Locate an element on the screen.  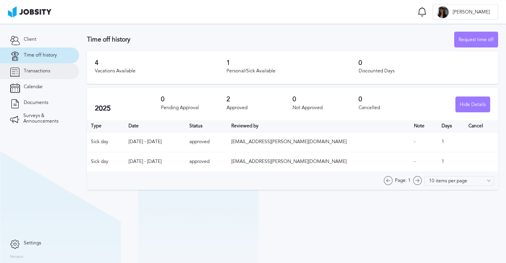
div: Personal/Sick Available is located at coordinates (292, 71).